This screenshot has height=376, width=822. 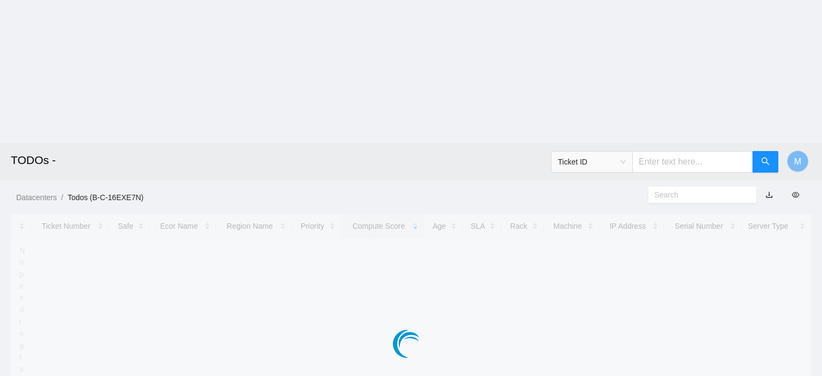 I want to click on span: M, so click(x=797, y=161).